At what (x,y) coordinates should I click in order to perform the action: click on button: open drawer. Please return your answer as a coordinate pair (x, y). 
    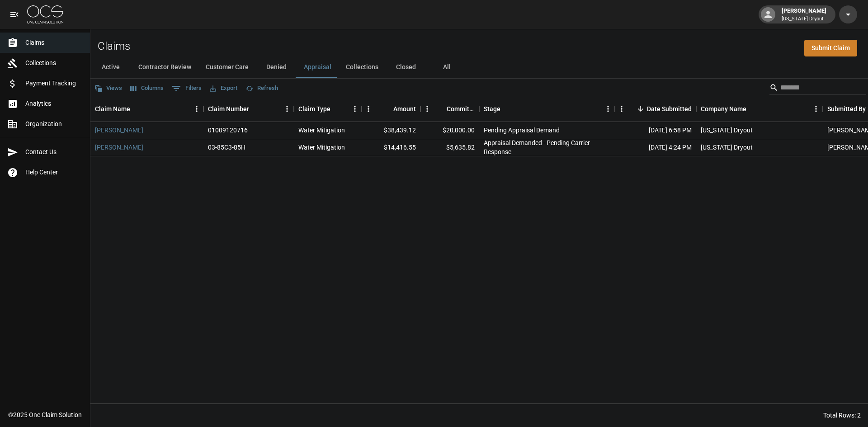
    Looking at the image, I should click on (14, 14).